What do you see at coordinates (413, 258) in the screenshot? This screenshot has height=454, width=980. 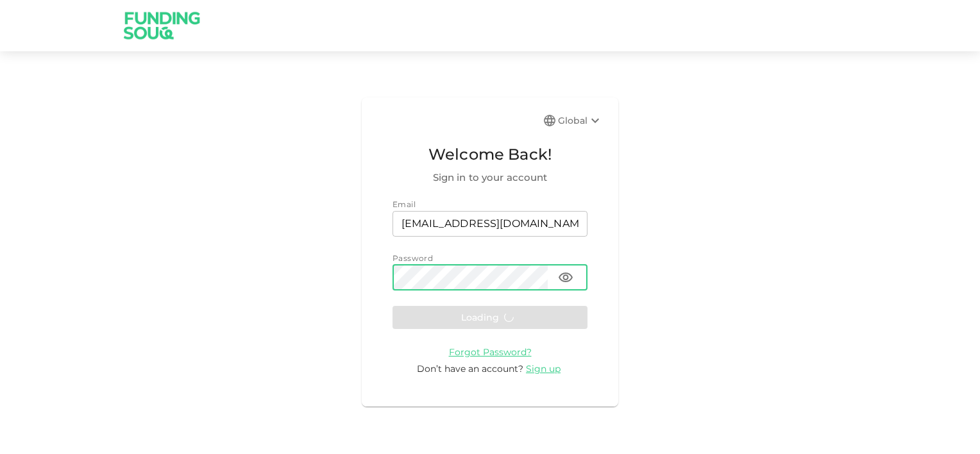 I see `span: Password` at bounding box center [413, 258].